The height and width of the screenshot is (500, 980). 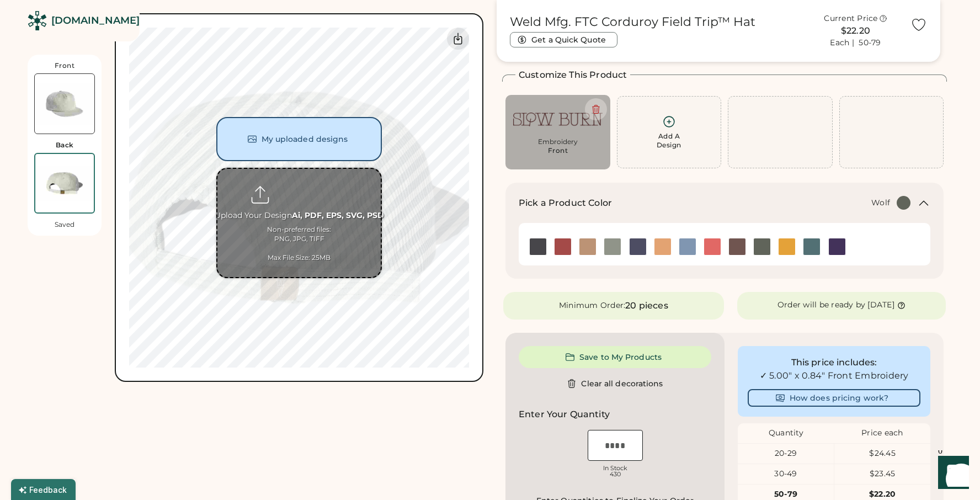 What do you see at coordinates (592, 306) in the screenshot?
I see `div: Minimum Order:` at bounding box center [592, 306].